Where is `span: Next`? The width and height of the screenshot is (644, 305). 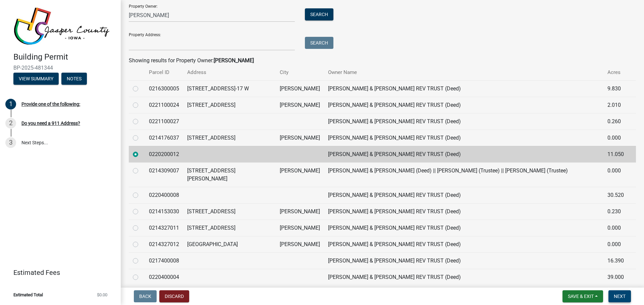 span: Next is located at coordinates (620, 297).